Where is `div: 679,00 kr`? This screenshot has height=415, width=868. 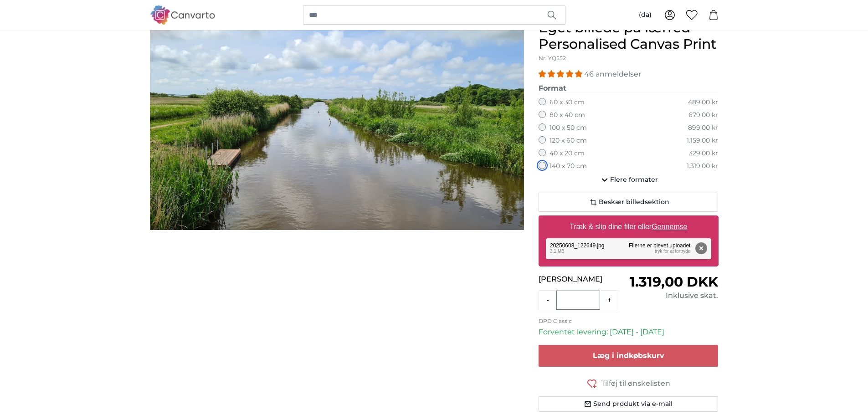
div: 679,00 kr is located at coordinates (703, 115).